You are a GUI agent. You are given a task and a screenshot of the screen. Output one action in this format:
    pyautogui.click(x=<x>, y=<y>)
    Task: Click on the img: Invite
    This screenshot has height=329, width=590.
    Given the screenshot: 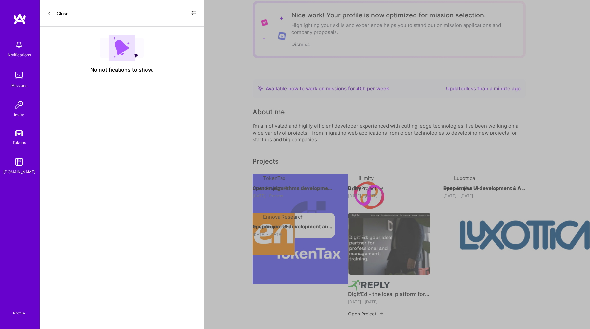 What is the action you would take?
    pyautogui.click(x=19, y=105)
    